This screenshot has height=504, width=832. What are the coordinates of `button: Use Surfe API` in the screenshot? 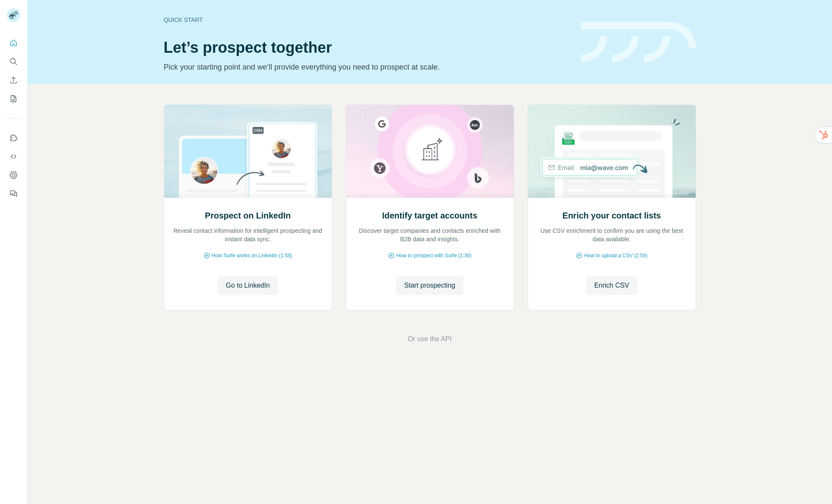 It's located at (13, 157).